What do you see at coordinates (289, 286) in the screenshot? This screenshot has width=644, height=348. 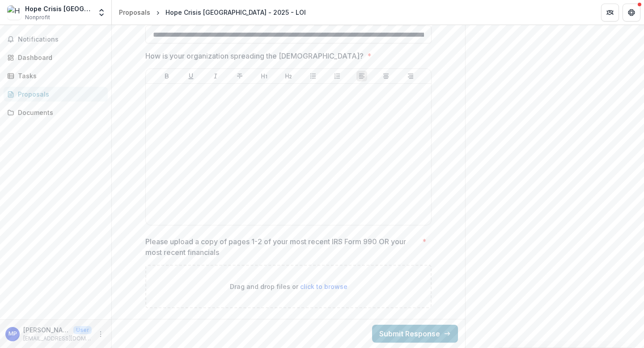 I see `p: Drag and drop files or` at bounding box center [289, 286].